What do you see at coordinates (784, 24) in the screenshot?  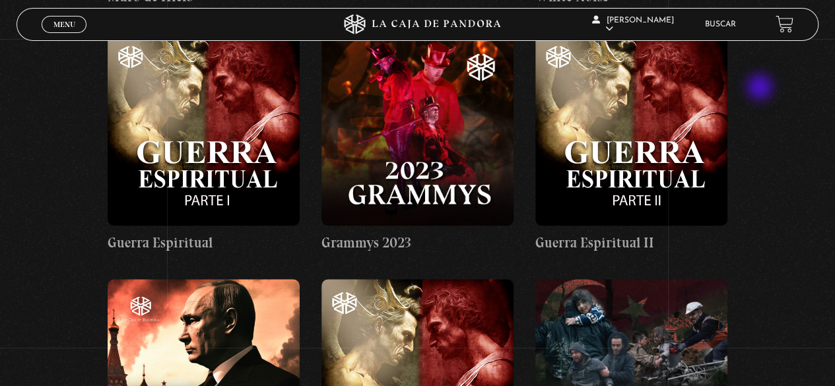 I see `a: View your shopping cart` at bounding box center [784, 24].